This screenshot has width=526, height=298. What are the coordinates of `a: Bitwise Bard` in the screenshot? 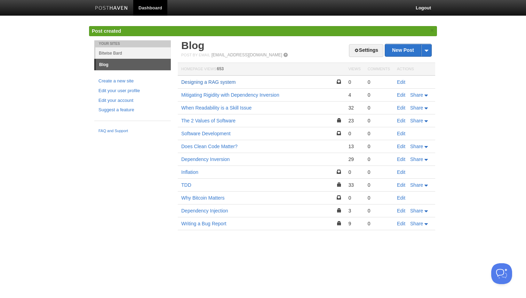 It's located at (133, 53).